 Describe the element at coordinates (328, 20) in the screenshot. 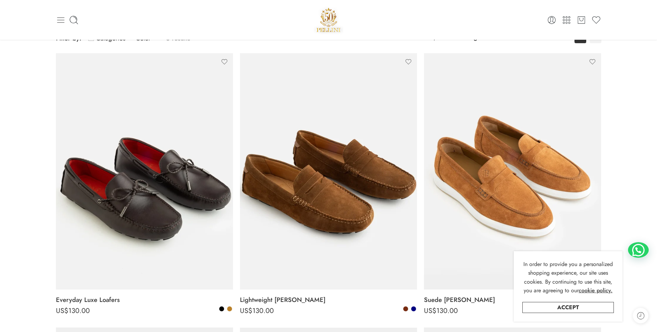

I see `img: Pellini` at that location.